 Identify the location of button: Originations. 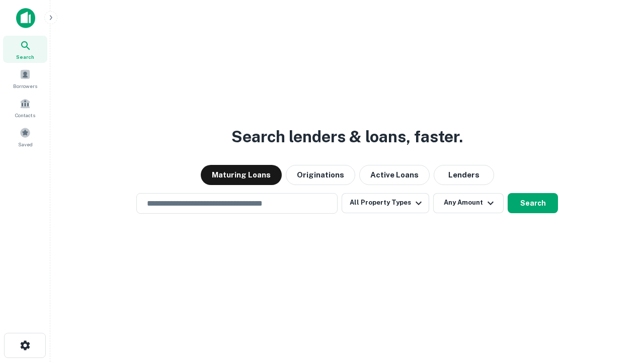
(321, 175).